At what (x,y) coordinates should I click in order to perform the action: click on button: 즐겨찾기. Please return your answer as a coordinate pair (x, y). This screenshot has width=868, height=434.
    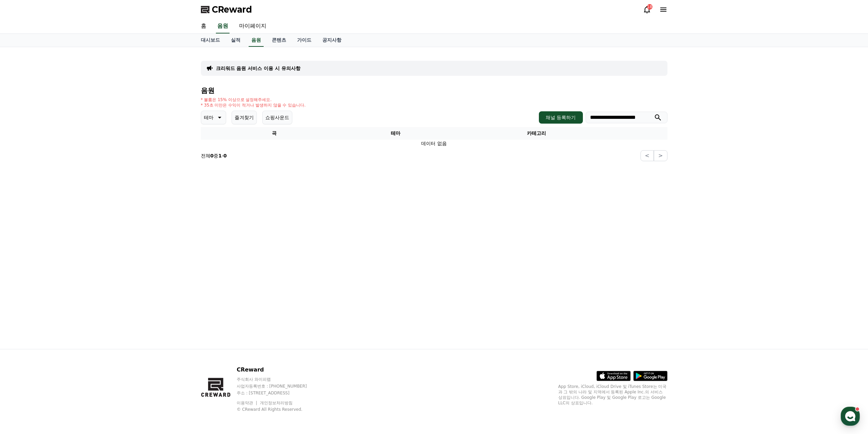
    Looking at the image, I should click on (244, 118).